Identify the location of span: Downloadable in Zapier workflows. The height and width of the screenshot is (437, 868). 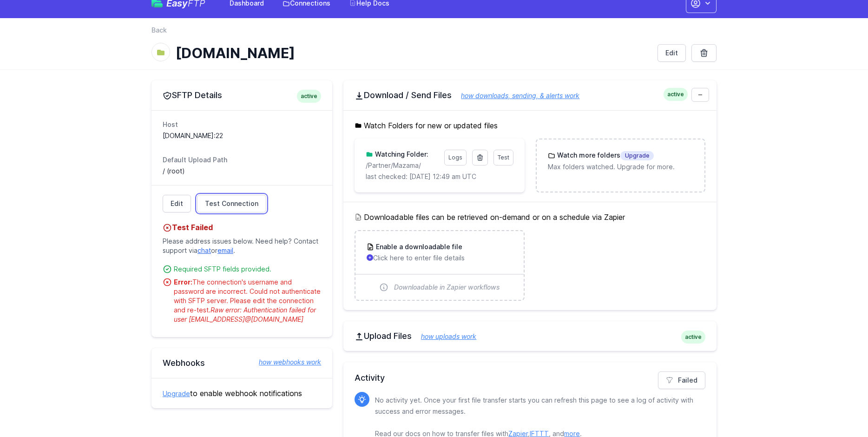
(447, 287).